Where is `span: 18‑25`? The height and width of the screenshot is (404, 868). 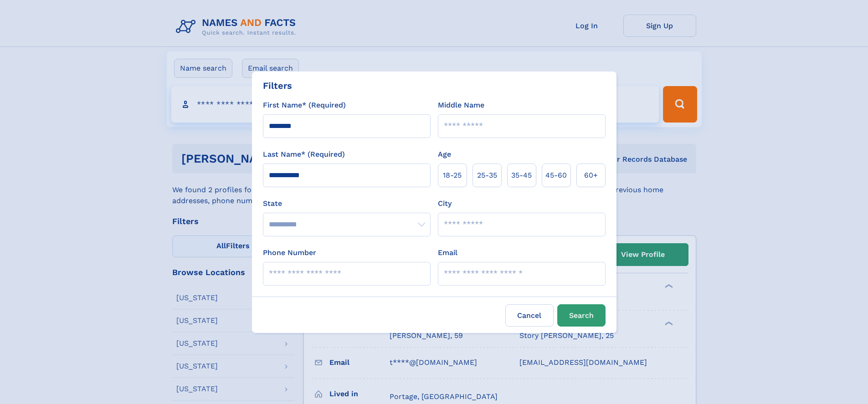
span: 18‑25 is located at coordinates (452, 175).